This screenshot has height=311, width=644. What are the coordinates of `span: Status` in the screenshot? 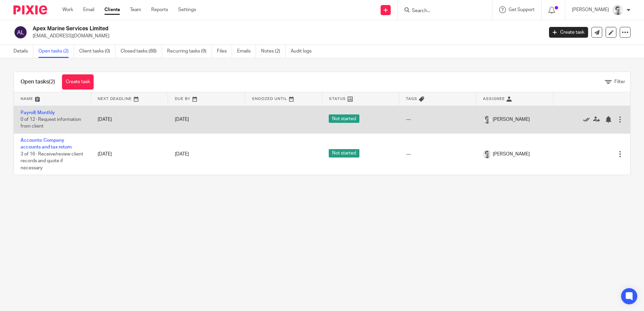 It's located at (337, 99).